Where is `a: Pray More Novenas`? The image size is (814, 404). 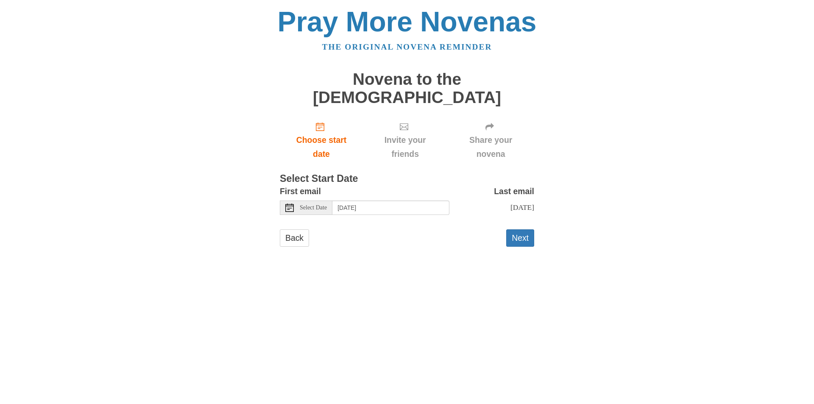 a: Pray More Novenas is located at coordinates (407, 22).